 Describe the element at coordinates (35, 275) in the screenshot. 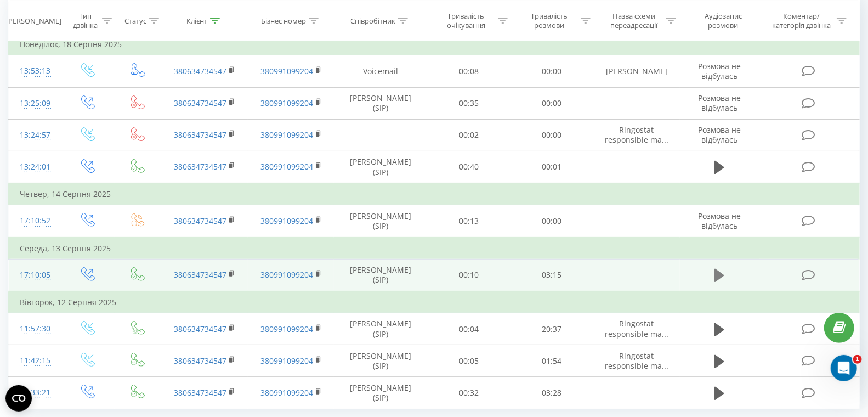

I see `div: 17:10:05` at that location.